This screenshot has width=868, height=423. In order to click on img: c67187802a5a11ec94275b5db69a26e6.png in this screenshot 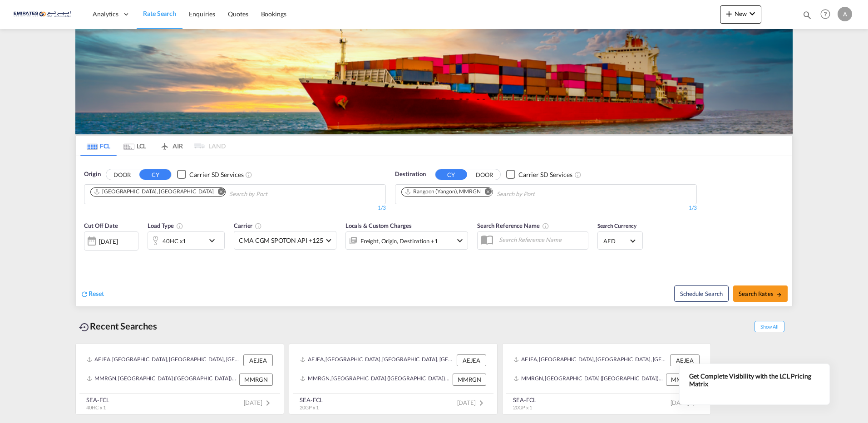, I will do `click(44, 14)`.